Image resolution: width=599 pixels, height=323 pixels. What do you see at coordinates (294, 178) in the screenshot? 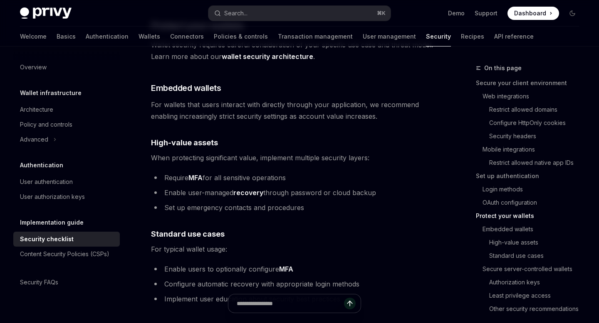
I see `li: Require for all sensitive operations` at bounding box center [294, 178].